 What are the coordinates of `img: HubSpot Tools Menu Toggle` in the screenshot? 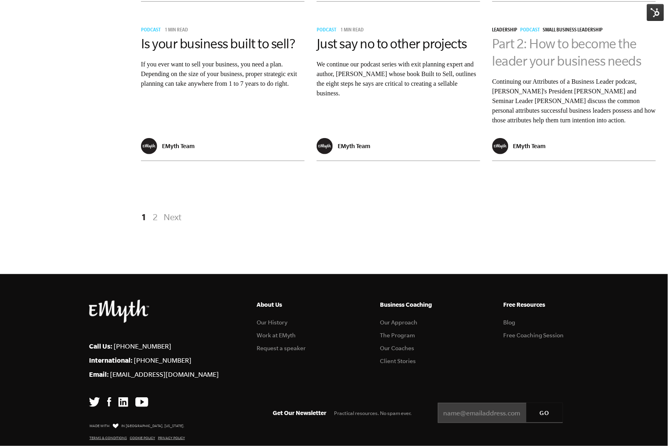 It's located at (656, 12).